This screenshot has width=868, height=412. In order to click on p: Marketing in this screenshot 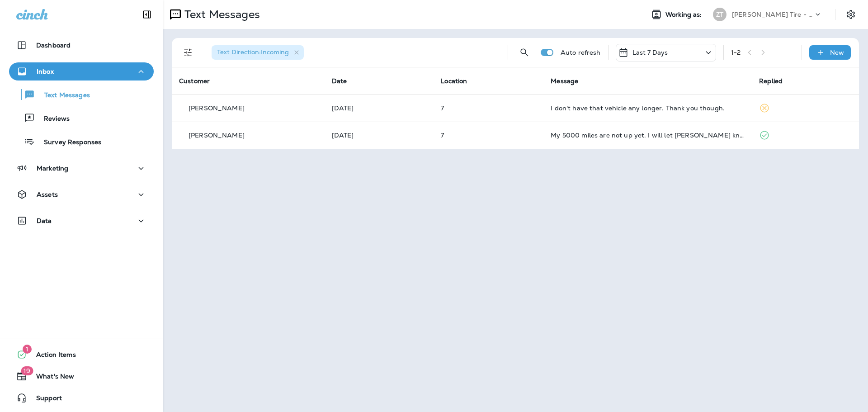, I will do `click(52, 169)`.